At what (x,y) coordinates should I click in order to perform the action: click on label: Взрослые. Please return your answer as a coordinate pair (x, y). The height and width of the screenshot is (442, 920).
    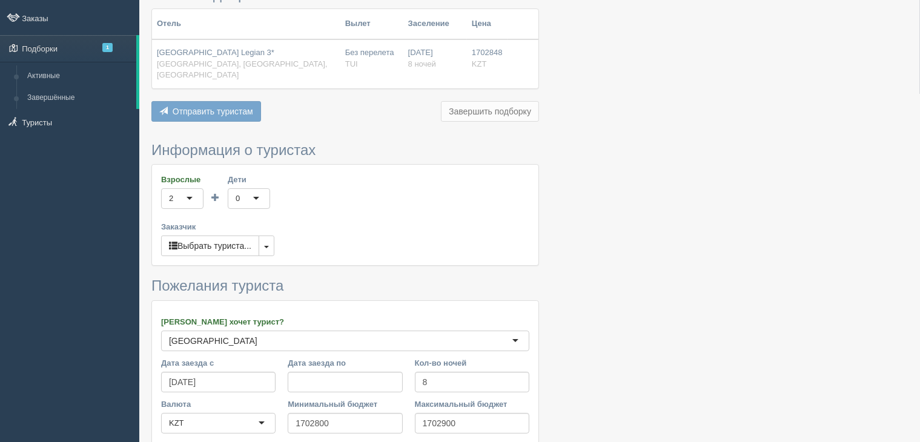
    Looking at the image, I should click on (182, 179).